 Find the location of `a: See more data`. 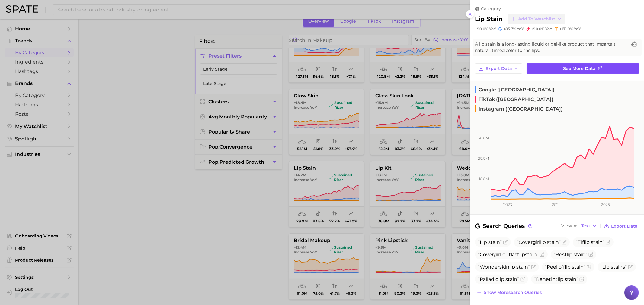

a: See more data is located at coordinates (582, 68).